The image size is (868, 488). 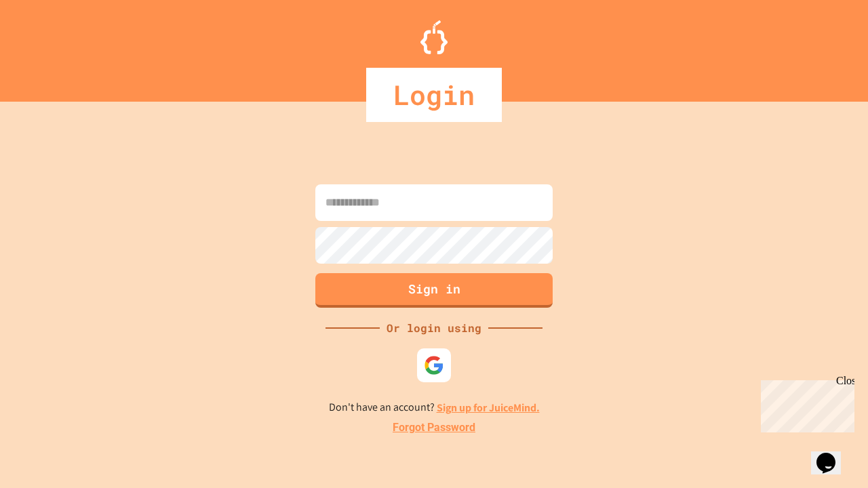 I want to click on div: Or login using, so click(x=434, y=328).